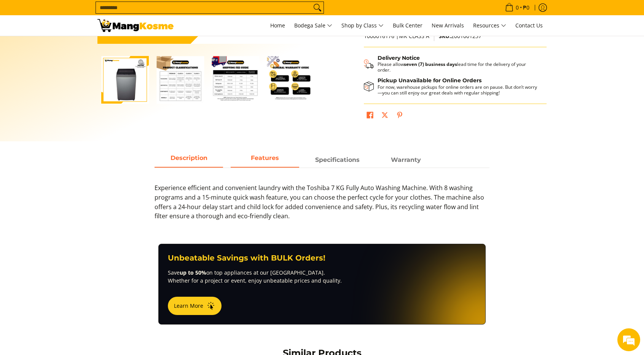 Image resolution: width=644 pixels, height=355 pixels. I want to click on strong: up to 50%, so click(193, 272).